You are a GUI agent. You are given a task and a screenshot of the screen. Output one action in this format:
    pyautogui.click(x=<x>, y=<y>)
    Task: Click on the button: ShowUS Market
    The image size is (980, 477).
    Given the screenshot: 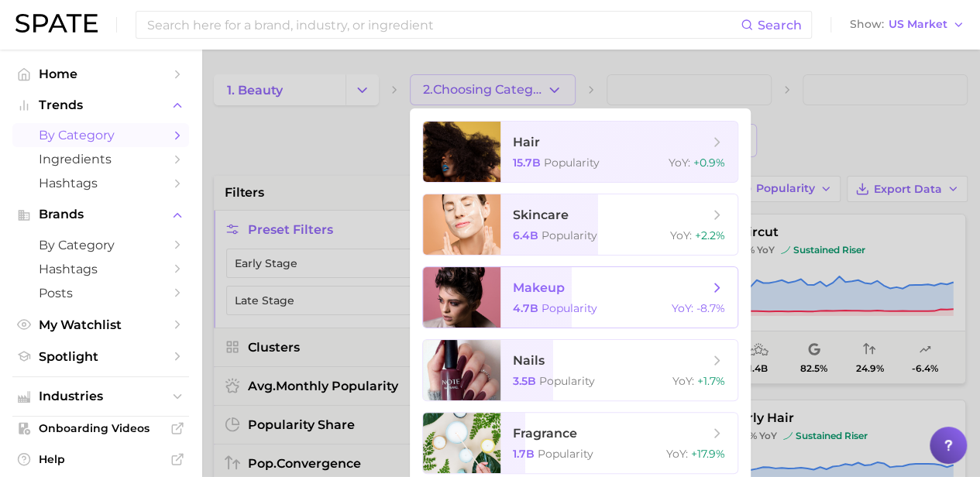 What is the action you would take?
    pyautogui.click(x=907, y=24)
    